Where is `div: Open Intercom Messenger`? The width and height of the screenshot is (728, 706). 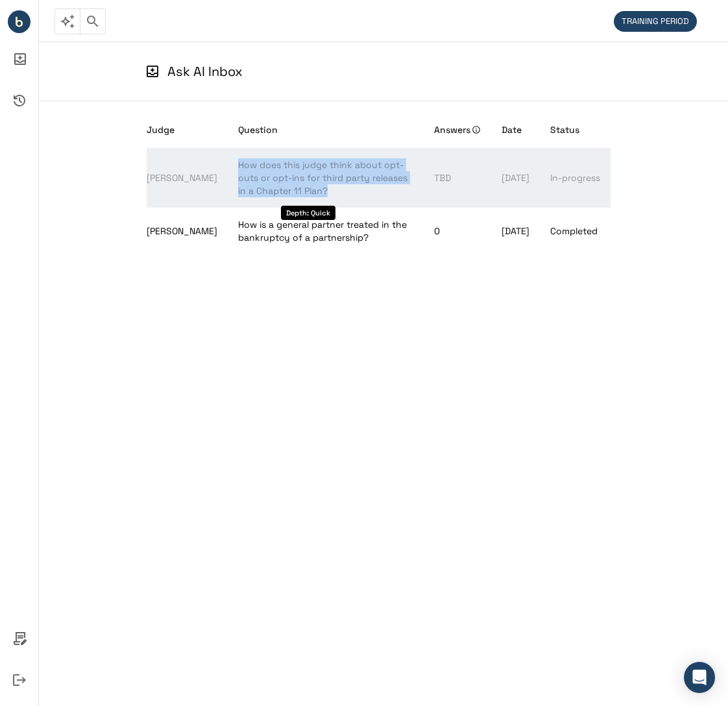
div: Open Intercom Messenger is located at coordinates (700, 678).